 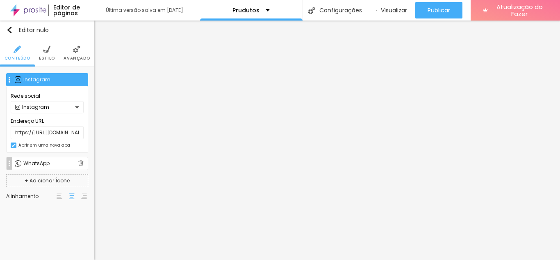 I want to click on font: Rede social, so click(x=25, y=96).